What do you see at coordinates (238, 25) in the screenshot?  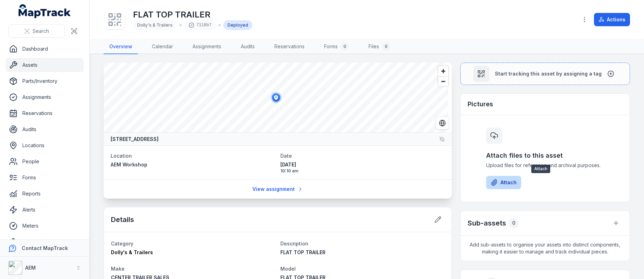 I see `div: Deployed` at bounding box center [238, 25].